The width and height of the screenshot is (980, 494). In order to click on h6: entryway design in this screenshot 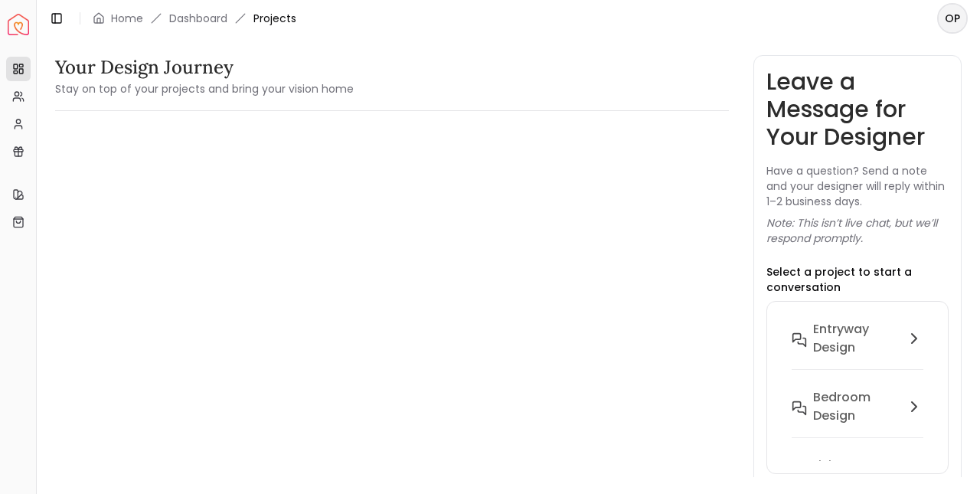, I will do `click(855, 338)`.